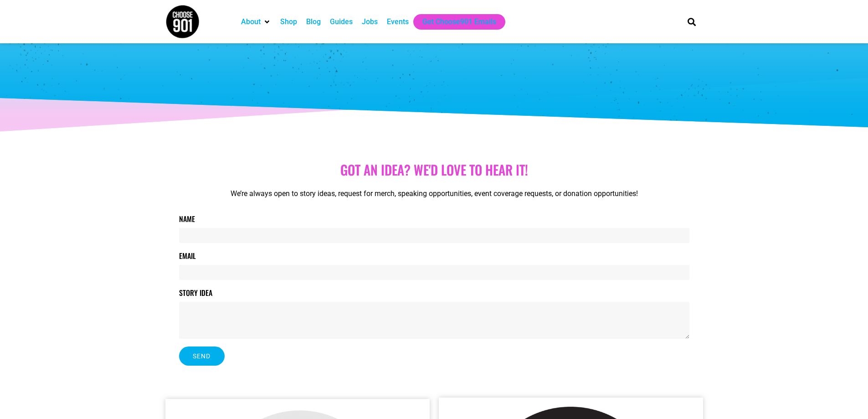  I want to click on button: Send, so click(201, 356).